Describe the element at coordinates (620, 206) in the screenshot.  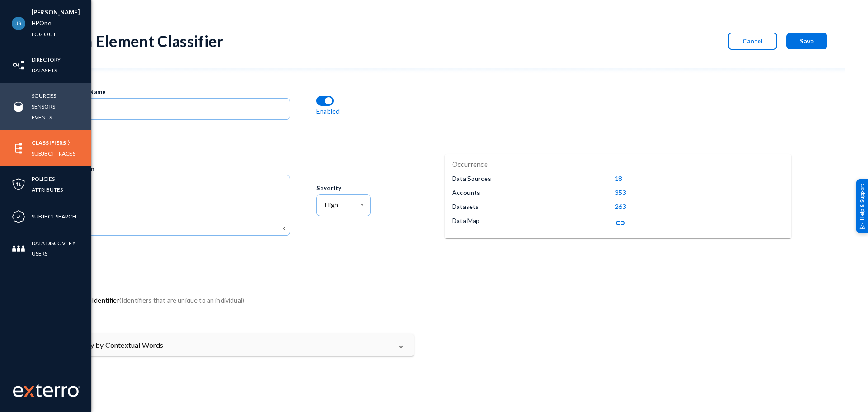
I see `p: 263` at that location.